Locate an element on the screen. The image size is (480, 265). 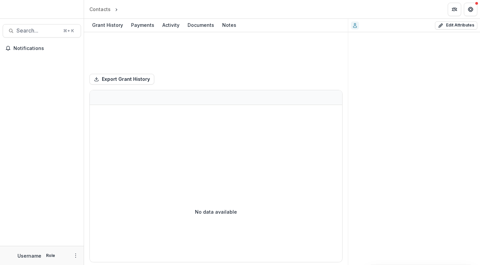
nav: breadcrumb is located at coordinates (117, 9).